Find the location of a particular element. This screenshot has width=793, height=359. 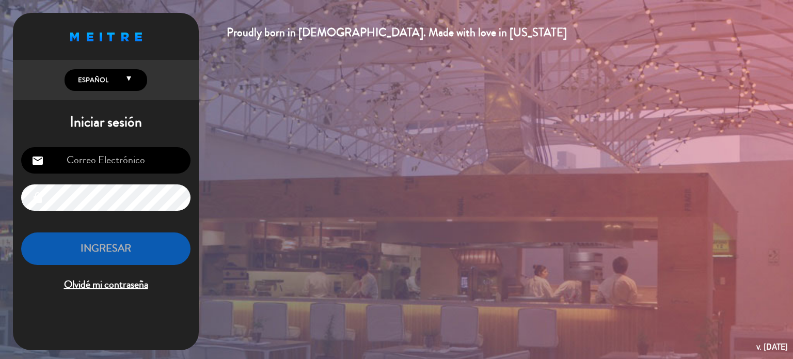

i: email is located at coordinates (38, 160).